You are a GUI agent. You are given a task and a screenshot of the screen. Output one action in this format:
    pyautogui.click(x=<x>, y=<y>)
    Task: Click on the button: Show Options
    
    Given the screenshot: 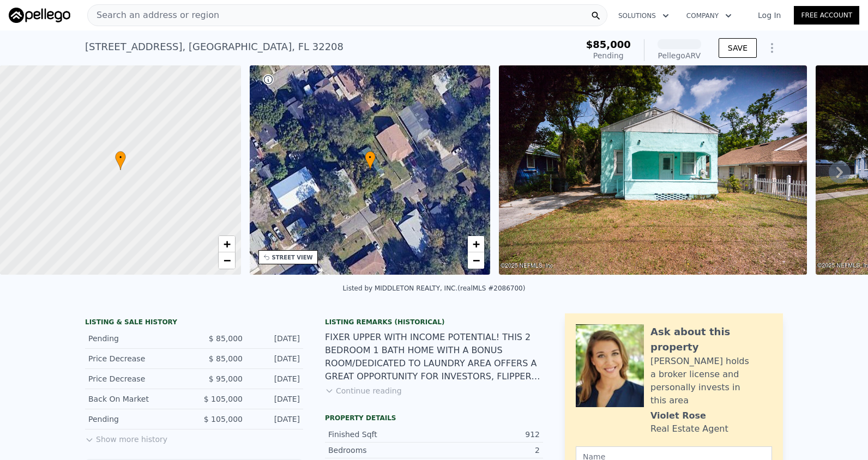 What is the action you would take?
    pyautogui.click(x=772, y=48)
    